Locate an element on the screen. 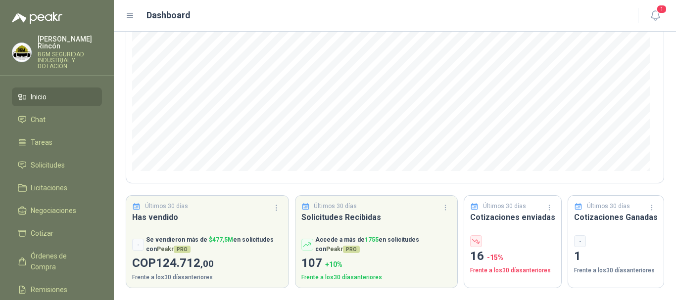  h3: Cotizaciones enviadas is located at coordinates (513, 217).